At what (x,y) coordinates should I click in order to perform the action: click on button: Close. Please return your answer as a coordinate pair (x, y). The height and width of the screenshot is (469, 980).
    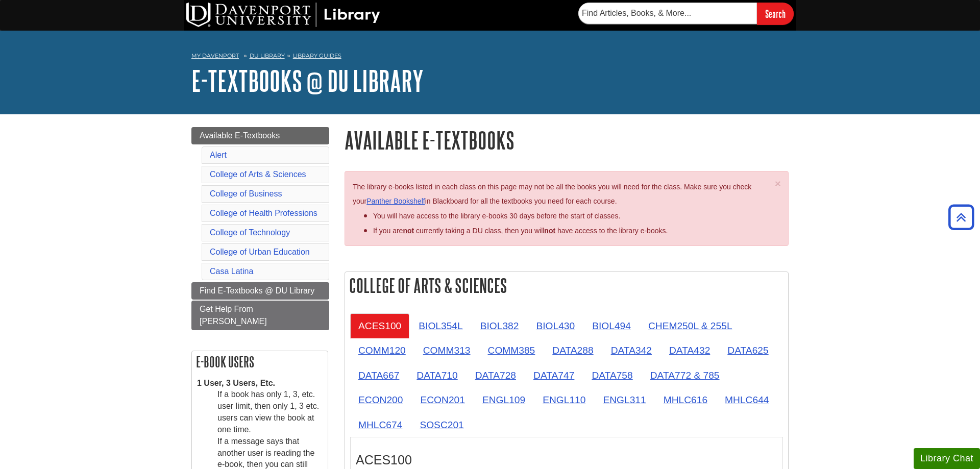
    Looking at the image, I should click on (778, 183).